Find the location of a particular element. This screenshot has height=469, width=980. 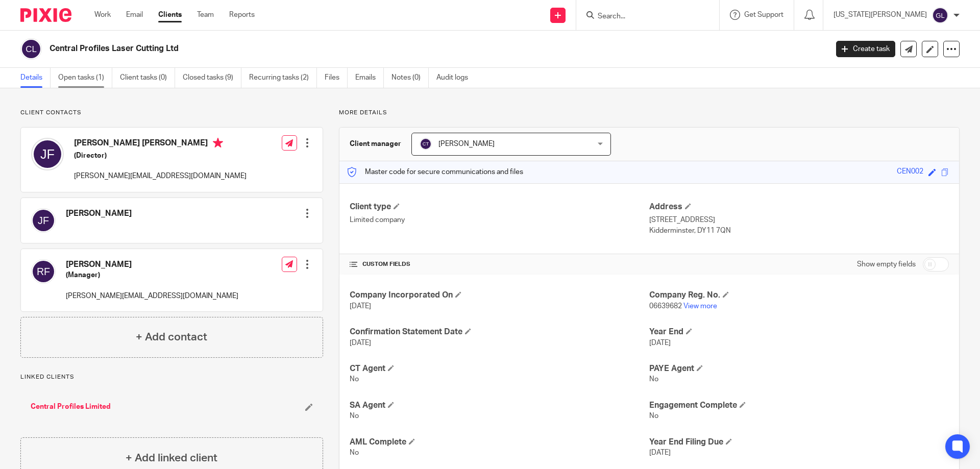

a: Recurring tasks (2) is located at coordinates (283, 78).